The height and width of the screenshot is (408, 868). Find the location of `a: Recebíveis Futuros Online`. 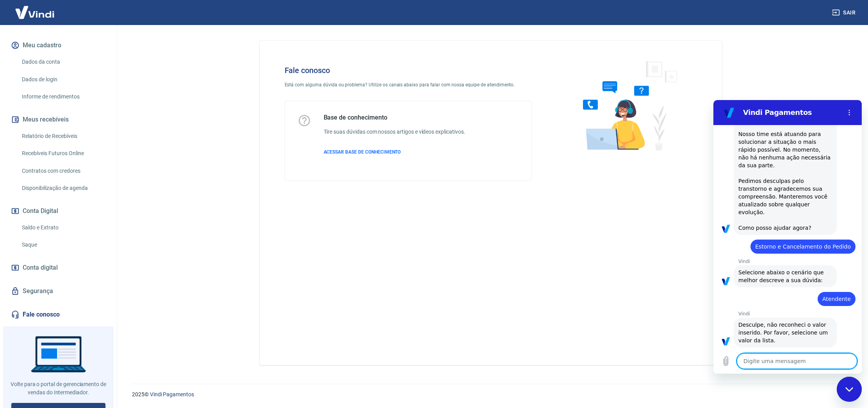

a: Recebíveis Futuros Online is located at coordinates (63, 153).